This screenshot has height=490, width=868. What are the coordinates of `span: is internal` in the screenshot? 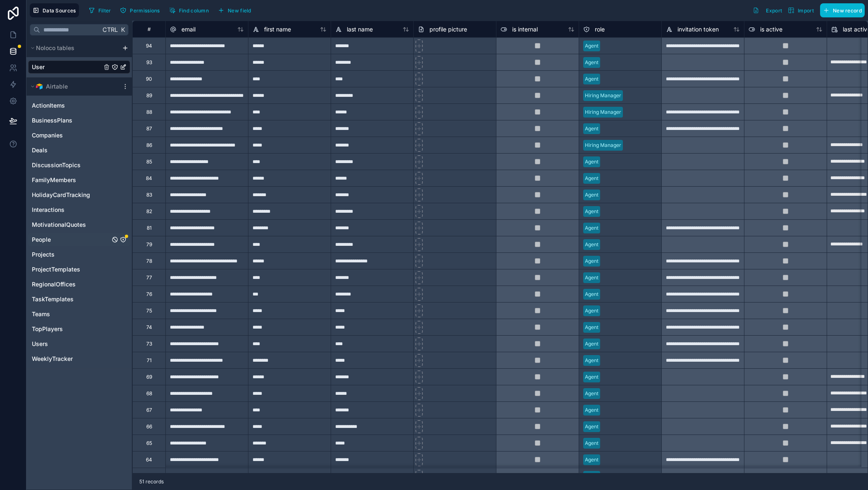 It's located at (525, 29).